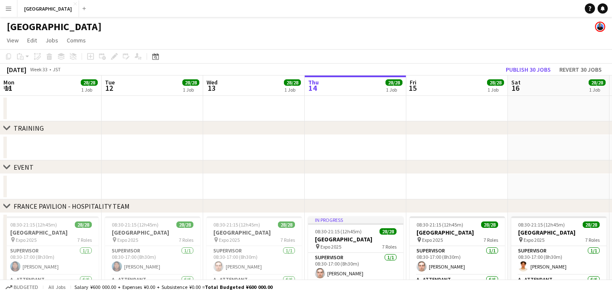  What do you see at coordinates (9, 82) in the screenshot?
I see `span: Mon` at bounding box center [9, 82].